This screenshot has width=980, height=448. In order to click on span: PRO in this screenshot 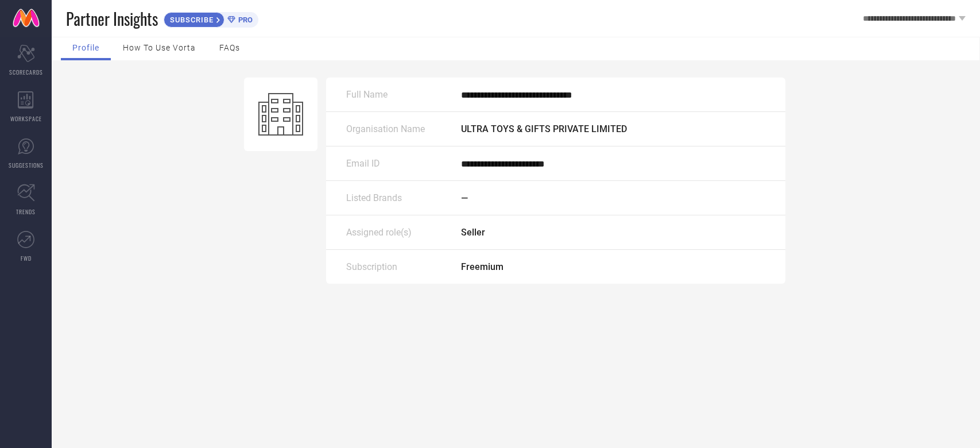, I will do `click(244, 19)`.